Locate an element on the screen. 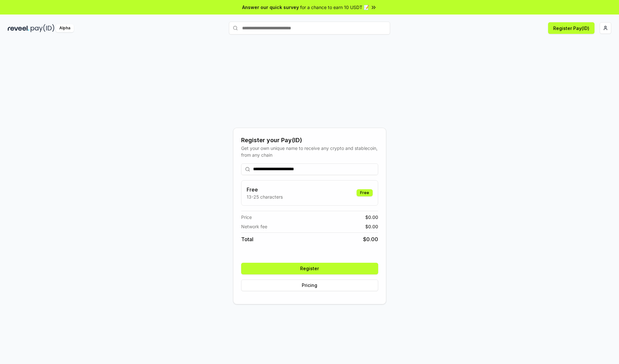  div: Register your Pay(ID) is located at coordinates (309, 140).